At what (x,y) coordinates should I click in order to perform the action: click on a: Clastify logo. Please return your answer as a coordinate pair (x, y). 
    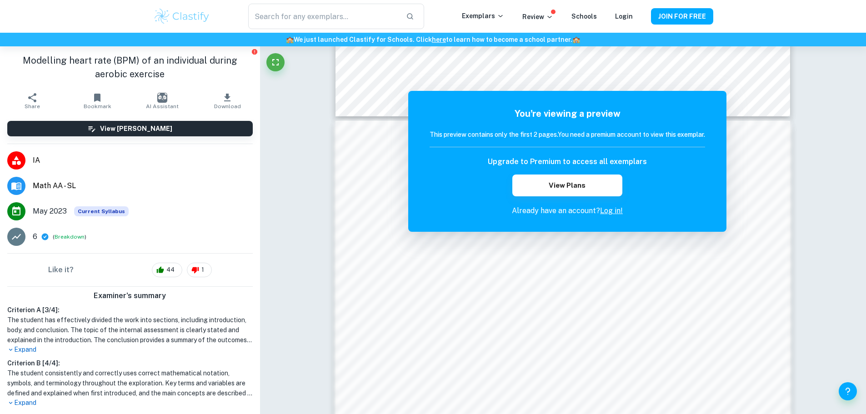
    Looking at the image, I should click on (182, 16).